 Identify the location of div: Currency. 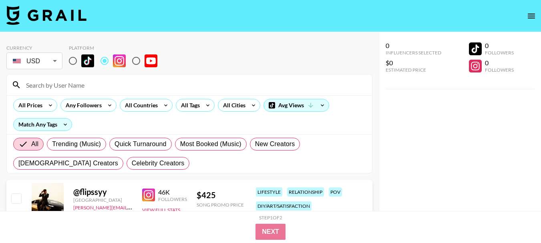
(34, 48).